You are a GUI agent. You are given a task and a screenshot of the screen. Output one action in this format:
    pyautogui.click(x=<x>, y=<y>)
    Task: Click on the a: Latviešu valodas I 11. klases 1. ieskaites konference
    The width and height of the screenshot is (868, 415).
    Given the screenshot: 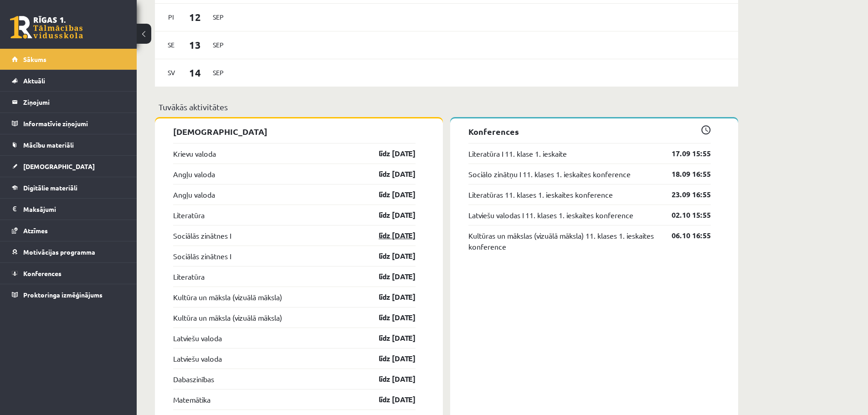 What is the action you would take?
    pyautogui.click(x=551, y=215)
    